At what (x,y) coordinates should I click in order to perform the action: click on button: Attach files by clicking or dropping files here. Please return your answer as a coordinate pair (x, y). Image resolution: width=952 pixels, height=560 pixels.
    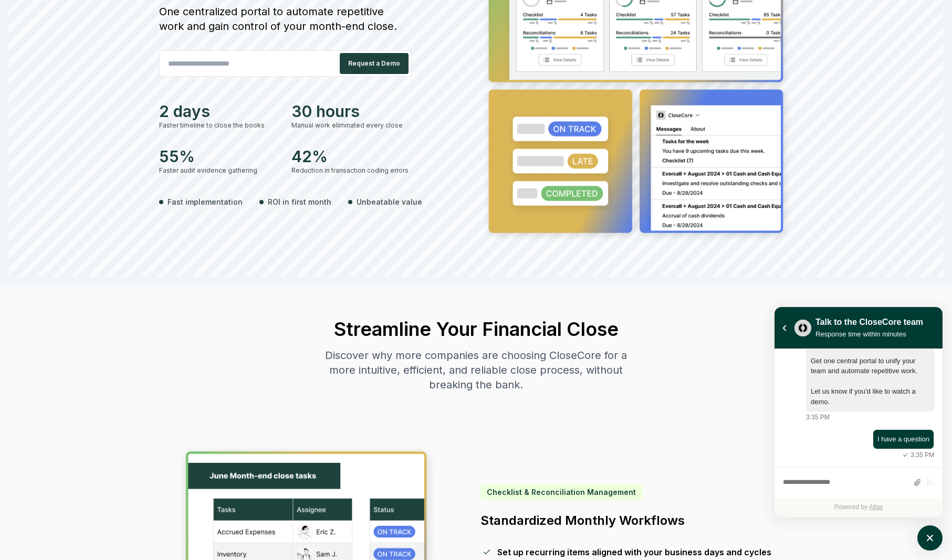
    Looking at the image, I should click on (917, 482).